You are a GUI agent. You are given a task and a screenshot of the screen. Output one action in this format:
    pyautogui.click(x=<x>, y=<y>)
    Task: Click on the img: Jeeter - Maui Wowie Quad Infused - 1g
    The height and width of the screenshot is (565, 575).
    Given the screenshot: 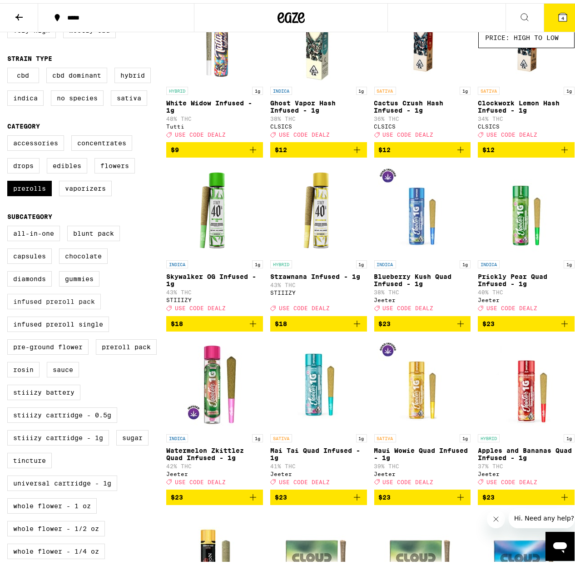 What is the action you would take?
    pyautogui.click(x=423, y=381)
    